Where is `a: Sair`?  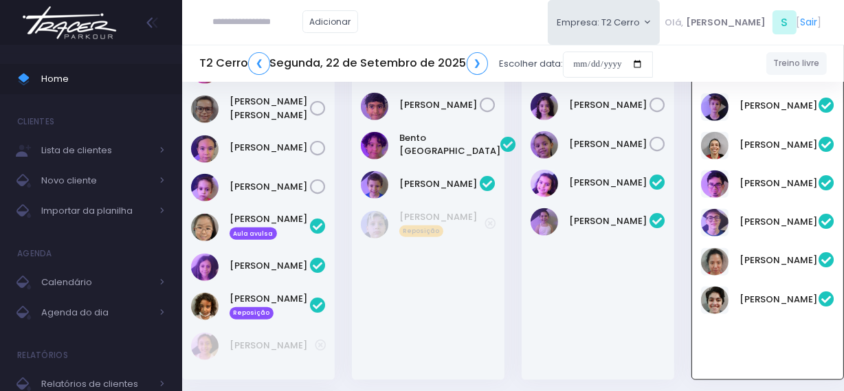 a: Sair is located at coordinates (809, 22).